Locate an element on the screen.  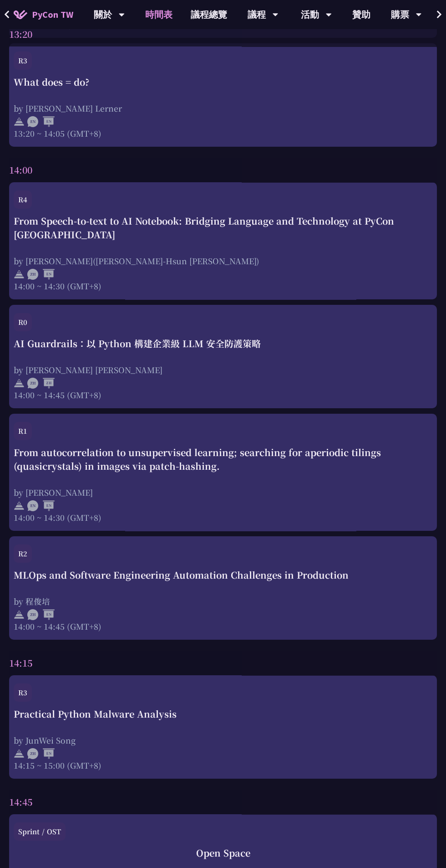
div: 14:00 is located at coordinates (223, 170).